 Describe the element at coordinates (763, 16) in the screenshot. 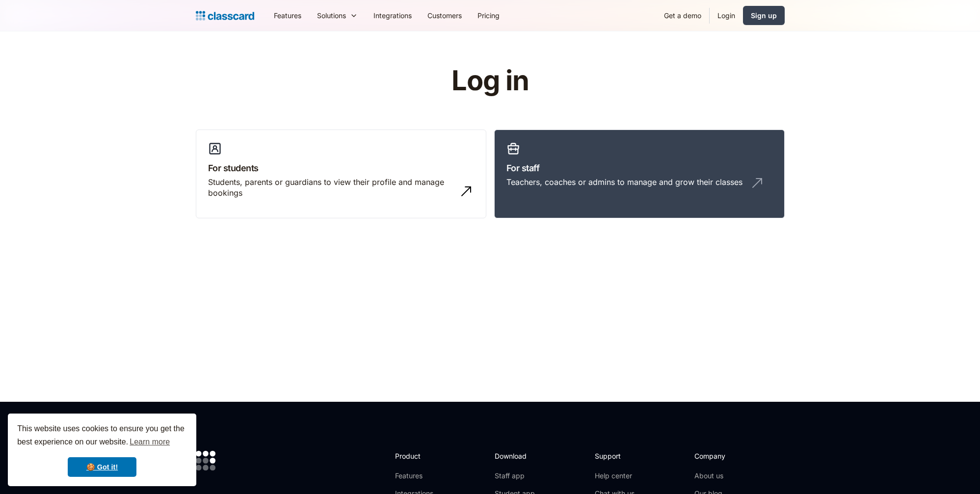

I see `div: Sign up` at that location.